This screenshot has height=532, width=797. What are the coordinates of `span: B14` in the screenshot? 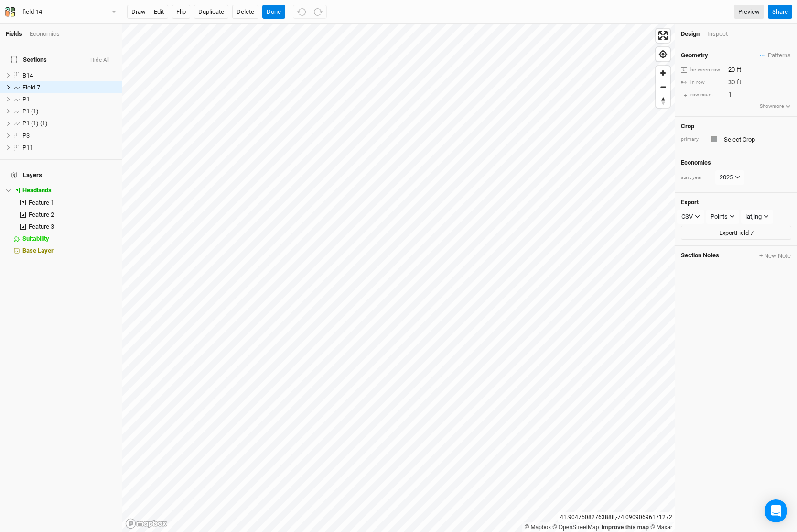 It's located at (28, 75).